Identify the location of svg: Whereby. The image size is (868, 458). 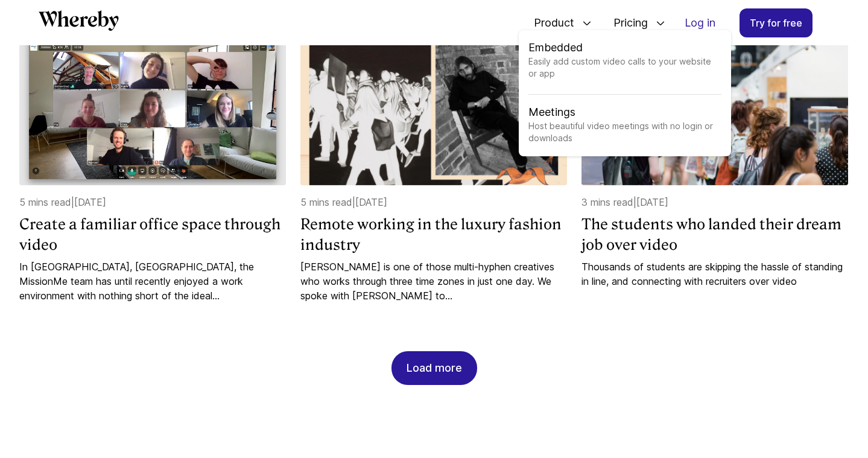
(78, 21).